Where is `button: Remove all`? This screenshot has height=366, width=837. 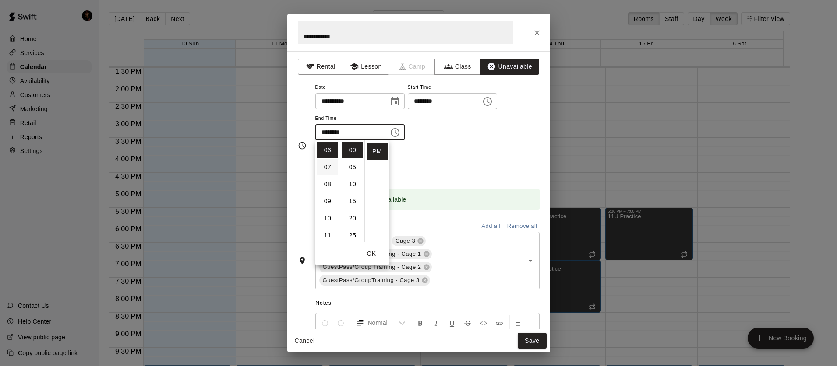 button: Remove all is located at coordinates (522, 226).